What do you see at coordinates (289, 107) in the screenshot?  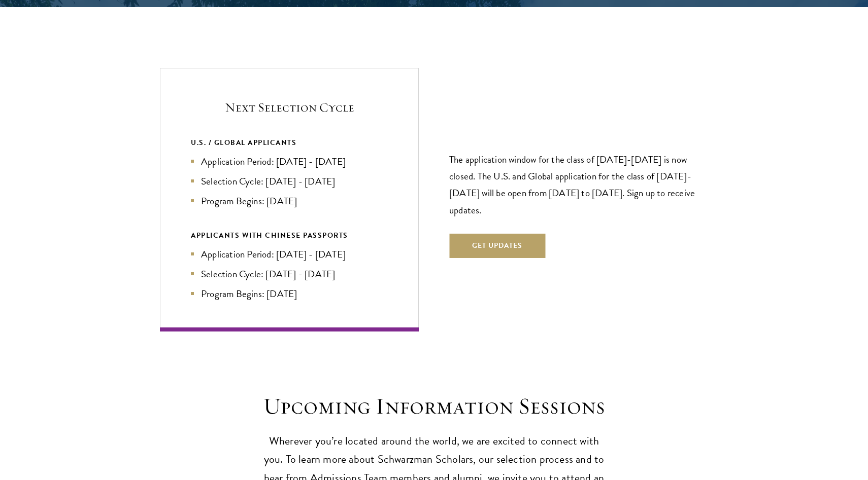 I see `h5: Next Selection Cycle` at bounding box center [289, 107].